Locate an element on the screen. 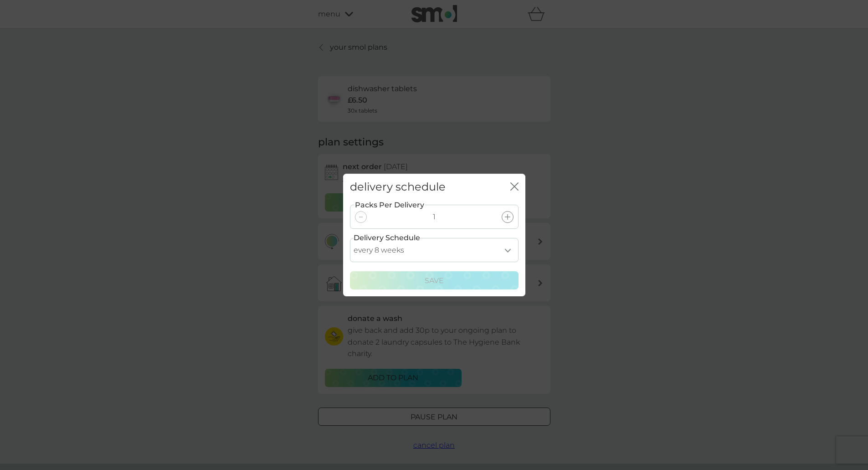  p: Save is located at coordinates (435, 281).